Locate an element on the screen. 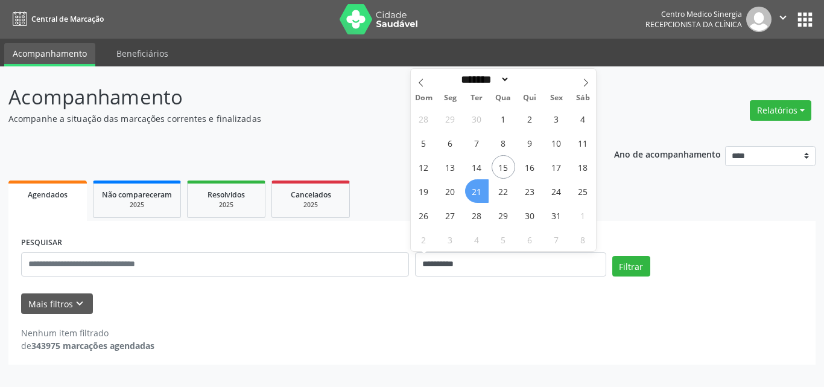 The width and height of the screenshot is (824, 387). span: Agendados is located at coordinates (48, 194).